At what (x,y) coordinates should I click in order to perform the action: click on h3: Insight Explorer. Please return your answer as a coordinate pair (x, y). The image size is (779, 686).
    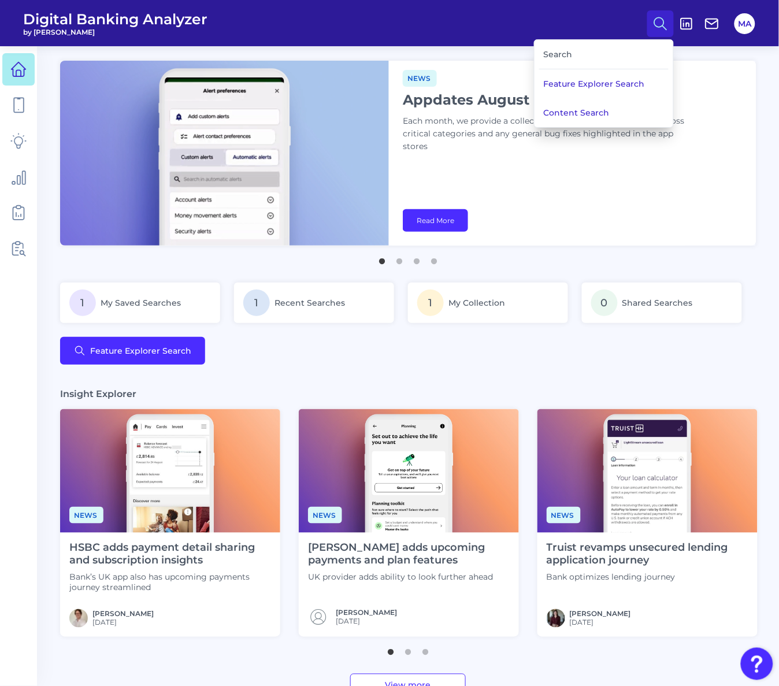
    Looking at the image, I should click on (98, 394).